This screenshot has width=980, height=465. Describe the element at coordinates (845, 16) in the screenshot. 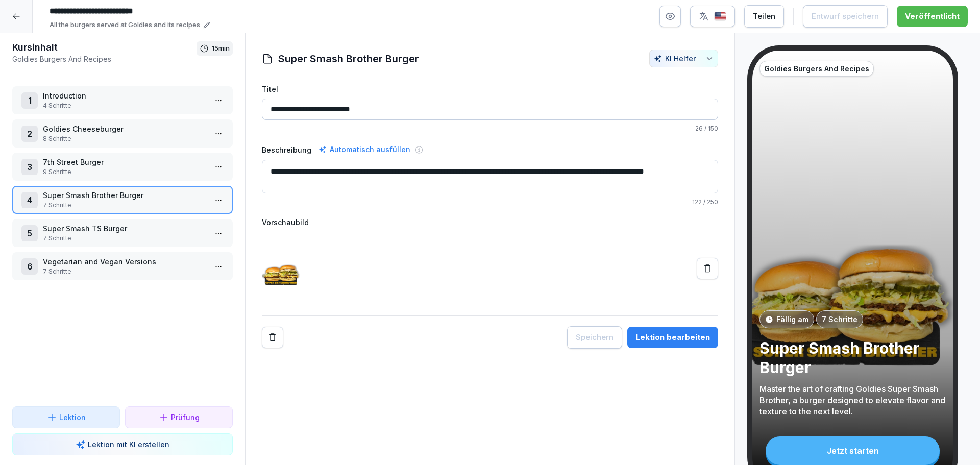

I see `button: Entwurf speichern` at that location.